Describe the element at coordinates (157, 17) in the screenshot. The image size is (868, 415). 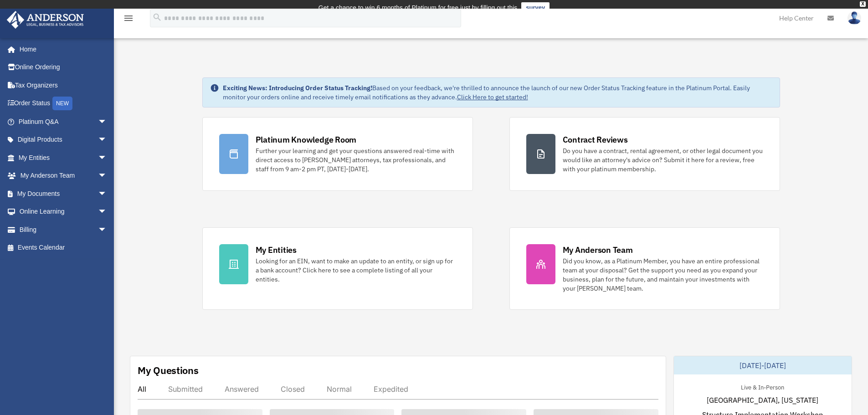
I see `i: search` at that location.